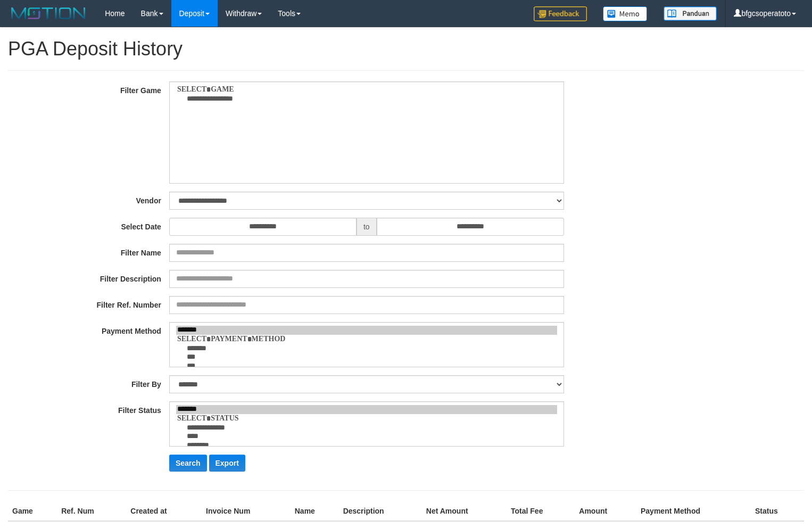 The width and height of the screenshot is (812, 528). What do you see at coordinates (625, 14) in the screenshot?
I see `img: Button%20Memo.svg` at bounding box center [625, 14].